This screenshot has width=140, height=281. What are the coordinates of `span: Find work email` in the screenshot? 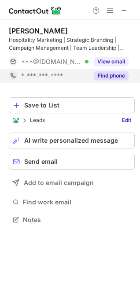 It's located at (77, 202).